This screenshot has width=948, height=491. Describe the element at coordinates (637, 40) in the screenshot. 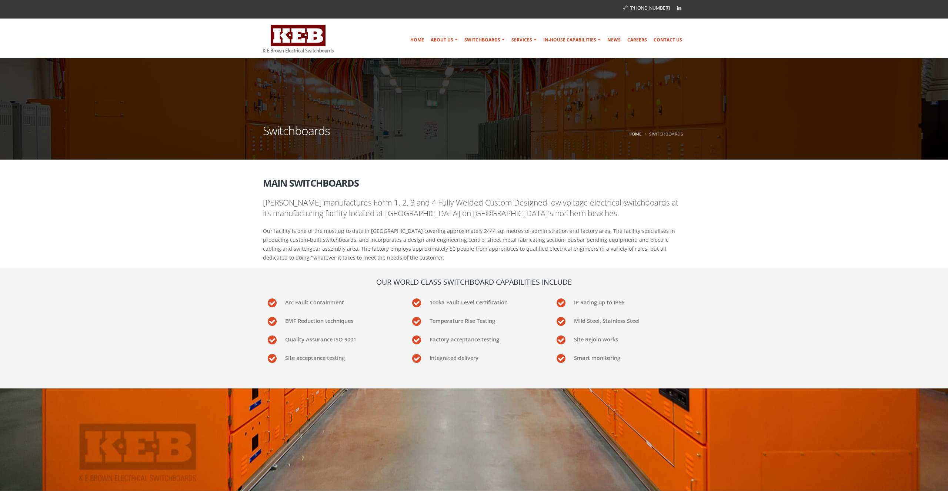

I see `a: Careers` at that location.